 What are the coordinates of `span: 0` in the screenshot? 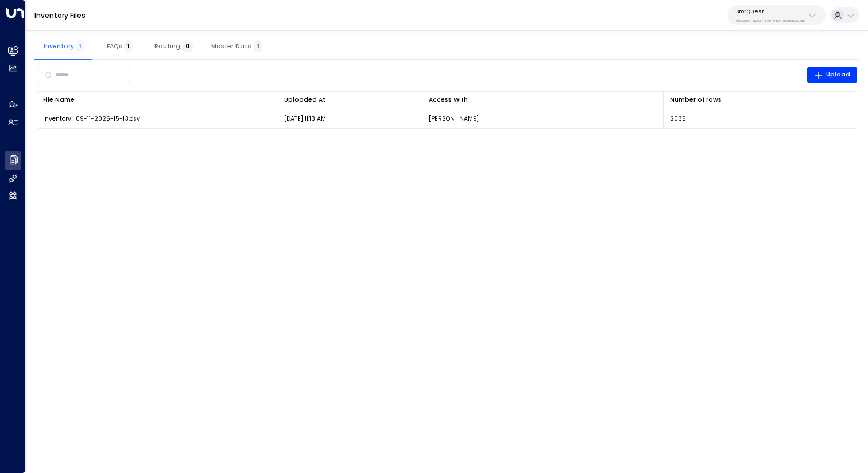 It's located at (188, 46).